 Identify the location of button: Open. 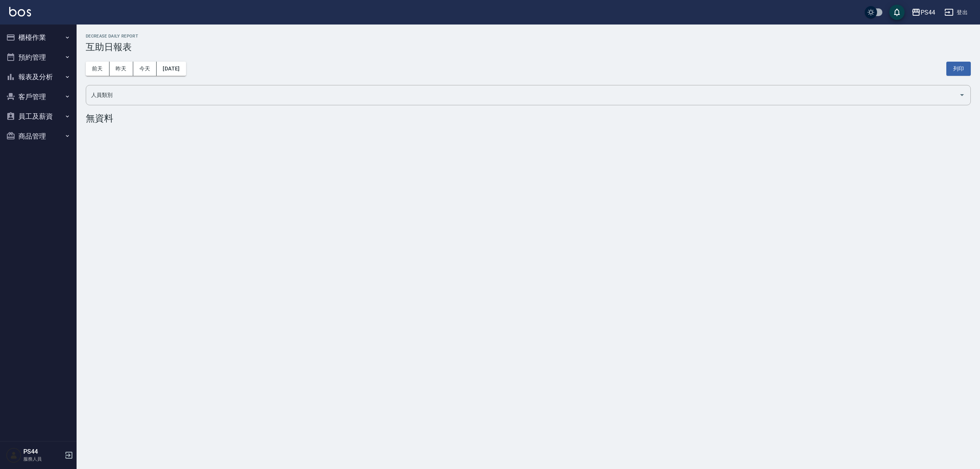
(962, 95).